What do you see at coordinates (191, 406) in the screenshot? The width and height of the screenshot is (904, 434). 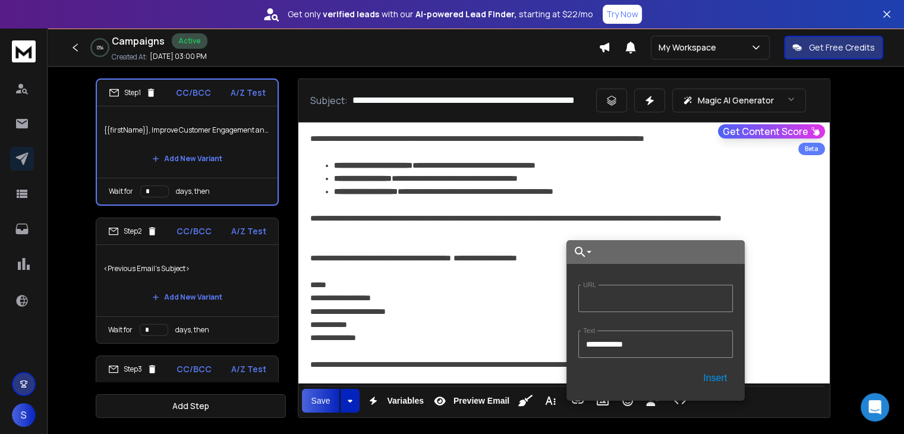 I see `button: Add Step` at bounding box center [191, 406].